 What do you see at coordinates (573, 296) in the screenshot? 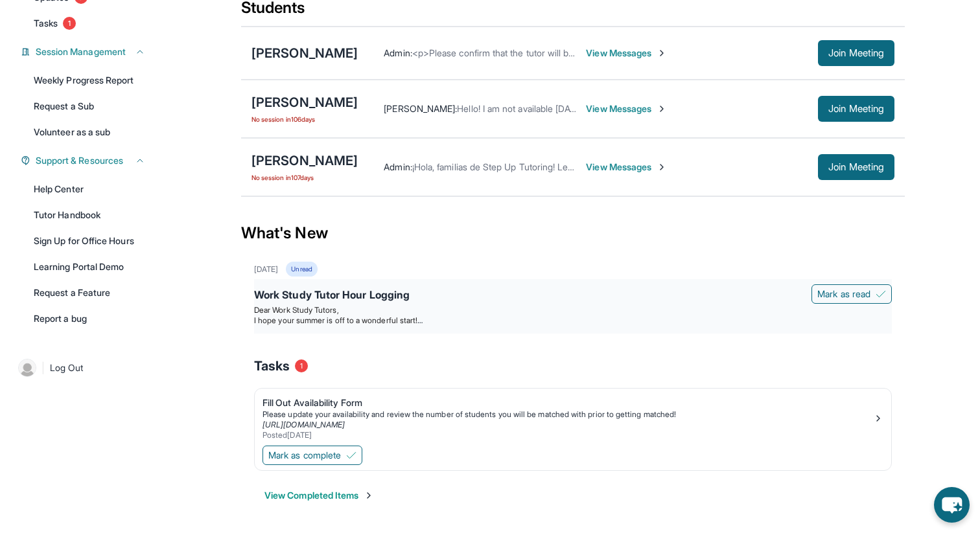
I see `div: Work Study Tutor Hour Logging` at bounding box center [573, 296].